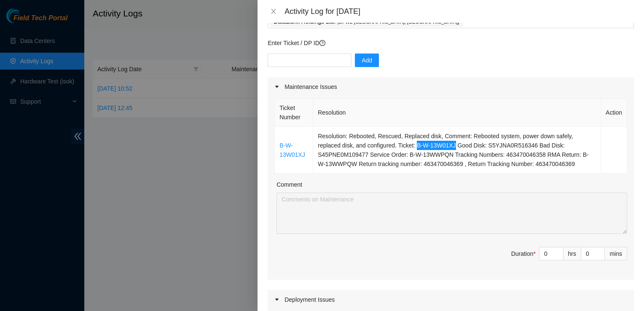 The height and width of the screenshot is (311, 644). Describe the element at coordinates (457, 112) in the screenshot. I see `th: Resolution` at that location.